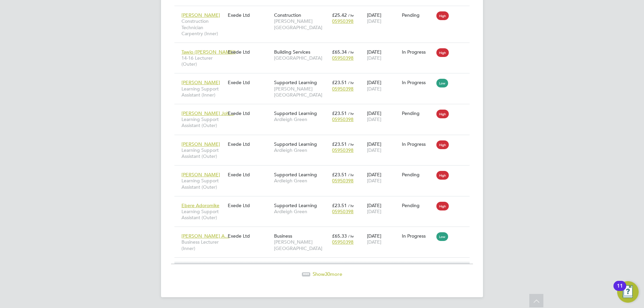 The width and height of the screenshot is (644, 308). Describe the element at coordinates (283, 236) in the screenshot. I see `span: Business` at that location.